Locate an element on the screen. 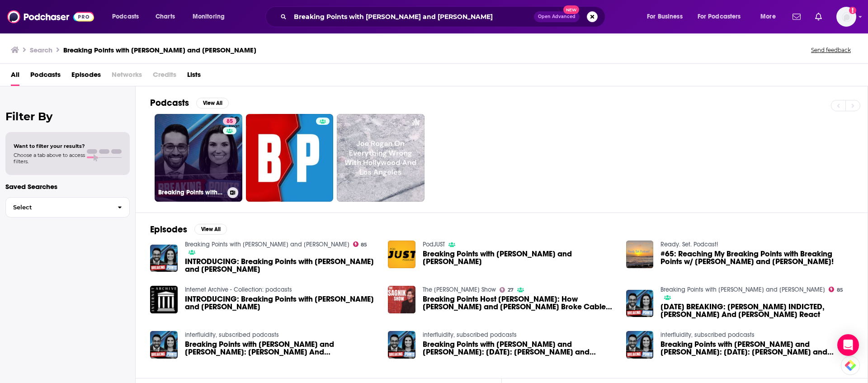 The image size is (868, 383). div: Open Intercom Messenger is located at coordinates (848, 345).